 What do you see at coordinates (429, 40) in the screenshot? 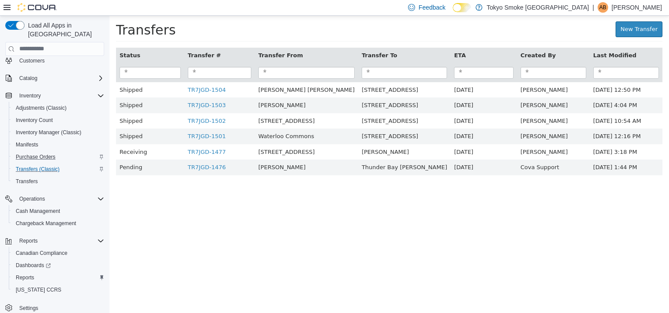
I see `button: Created By` at bounding box center [429, 40].